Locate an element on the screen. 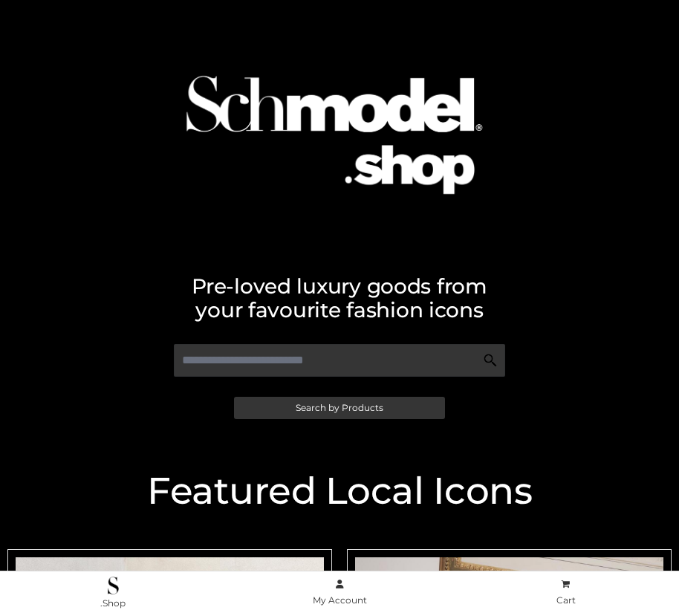  a: Search by Products is located at coordinates (340, 408).